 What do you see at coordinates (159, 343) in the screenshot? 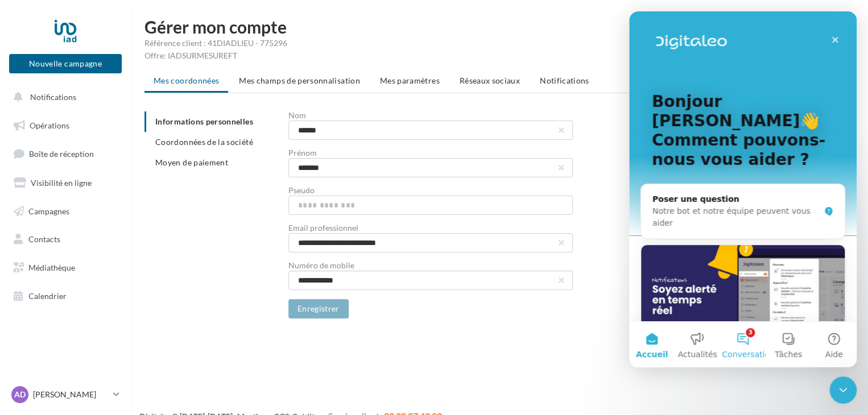
I see `span: Tâches` at bounding box center [159, 343].